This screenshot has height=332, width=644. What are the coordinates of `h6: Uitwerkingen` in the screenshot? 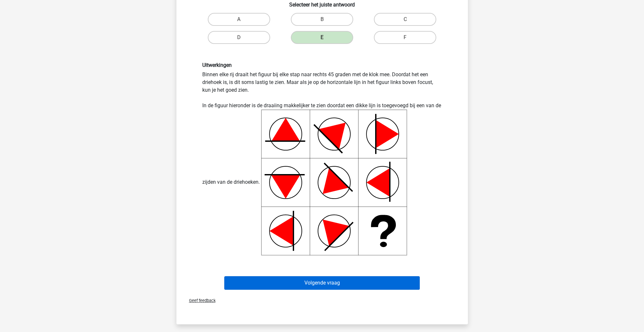 It's located at (322, 65).